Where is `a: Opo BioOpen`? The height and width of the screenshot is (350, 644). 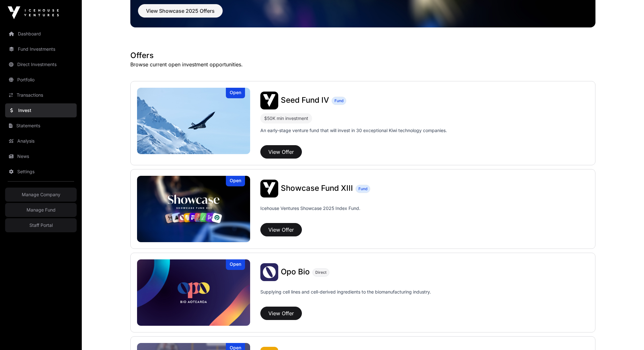
a: Opo BioOpen is located at coordinates (194, 292).